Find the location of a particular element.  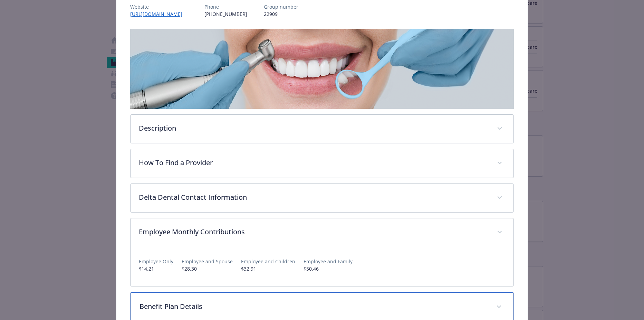

p: $28.30 is located at coordinates (207, 269).